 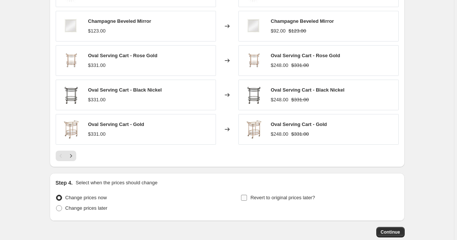 I want to click on button: Next, so click(x=71, y=156).